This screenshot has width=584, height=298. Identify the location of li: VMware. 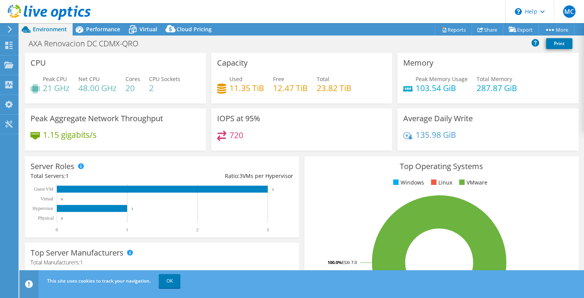
(472, 183).